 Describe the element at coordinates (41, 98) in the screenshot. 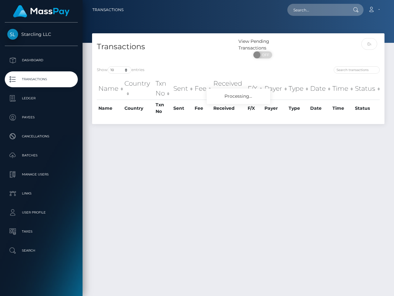

I see `a: Ledger` at that location.